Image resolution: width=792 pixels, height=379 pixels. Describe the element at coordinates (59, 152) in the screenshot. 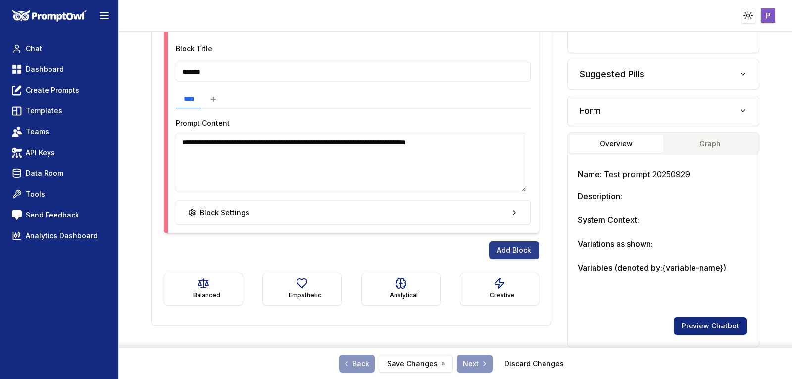

I see `a: API Keys` at that location.